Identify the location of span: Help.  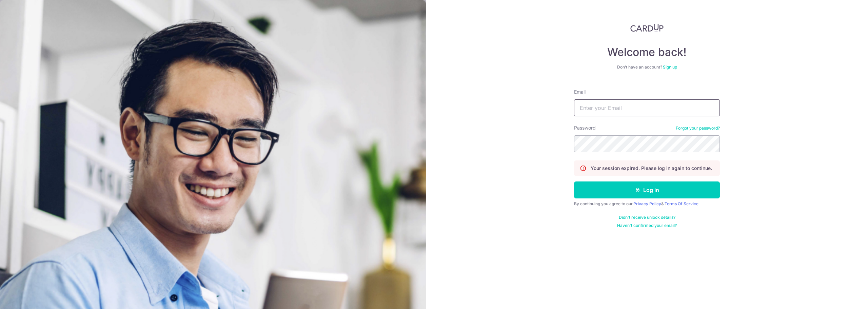
(22, 8).